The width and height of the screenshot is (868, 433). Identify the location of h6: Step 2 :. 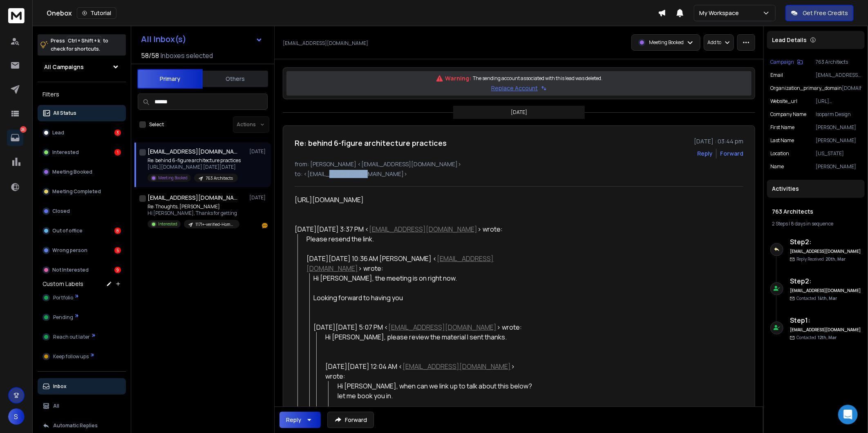
(826, 281).